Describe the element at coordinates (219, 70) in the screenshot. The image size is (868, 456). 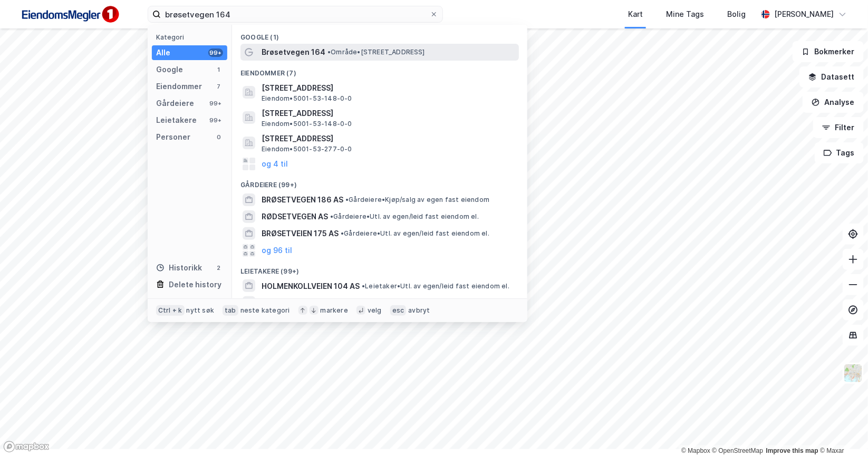
I see `div: 1` at that location.